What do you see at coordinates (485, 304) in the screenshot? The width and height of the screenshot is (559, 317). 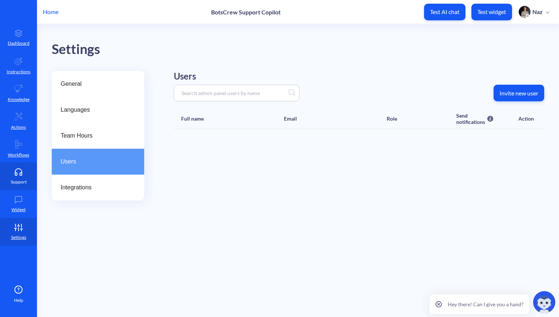 I see `p: Hey there! Can I give you a hand?` at bounding box center [485, 304].